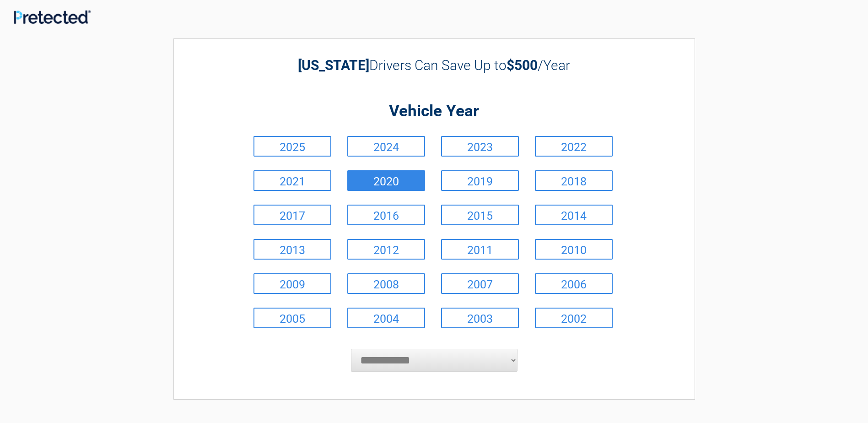 The image size is (868, 423). Describe the element at coordinates (387, 249) in the screenshot. I see `a: 2012` at that location.